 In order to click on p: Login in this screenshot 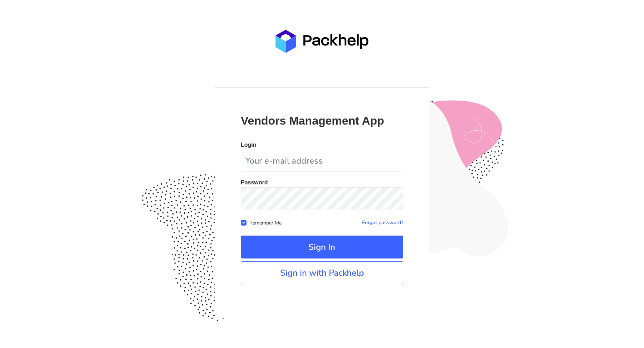, I will do `click(322, 145)`.